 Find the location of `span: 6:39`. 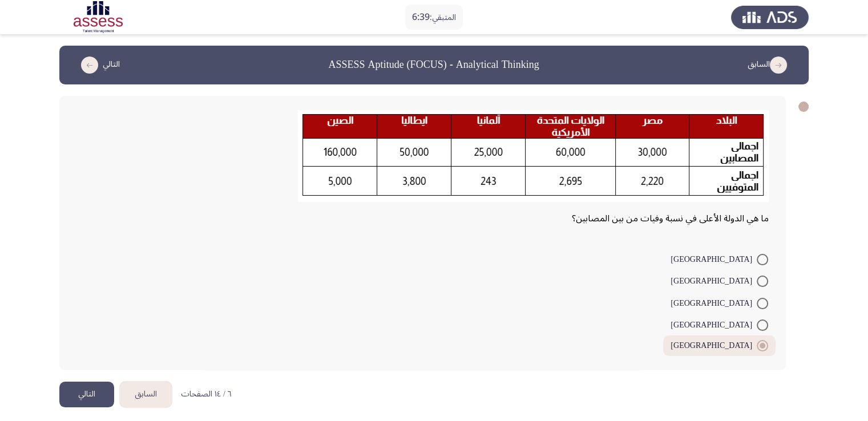

span: 6:39 is located at coordinates (421, 17).